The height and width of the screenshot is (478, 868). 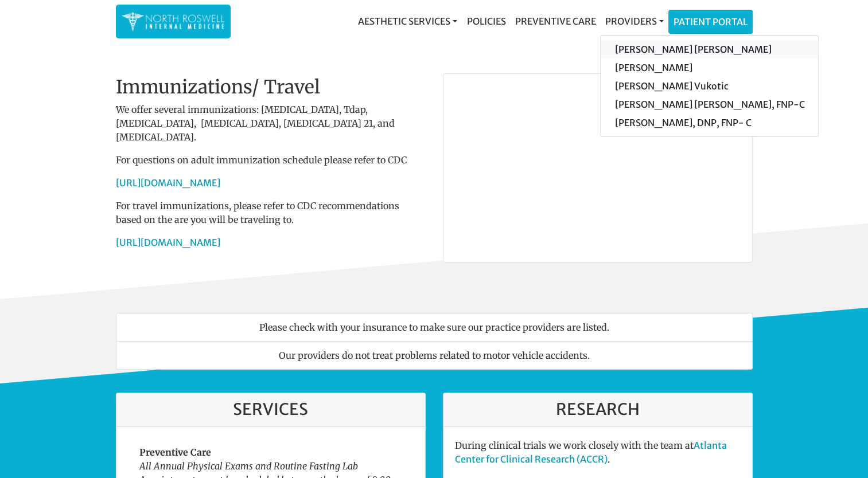 What do you see at coordinates (271, 410) in the screenshot?
I see `h3: Services` at bounding box center [271, 410].